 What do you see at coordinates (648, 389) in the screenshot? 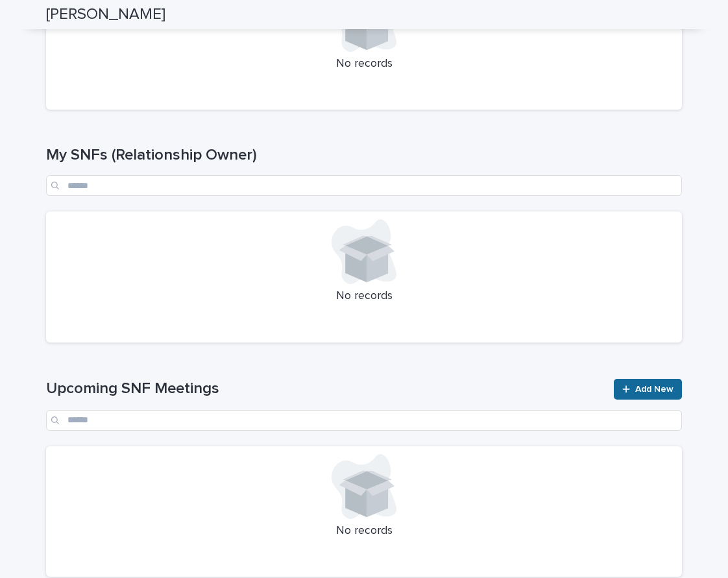
I see `a: Add New` at bounding box center [648, 389].